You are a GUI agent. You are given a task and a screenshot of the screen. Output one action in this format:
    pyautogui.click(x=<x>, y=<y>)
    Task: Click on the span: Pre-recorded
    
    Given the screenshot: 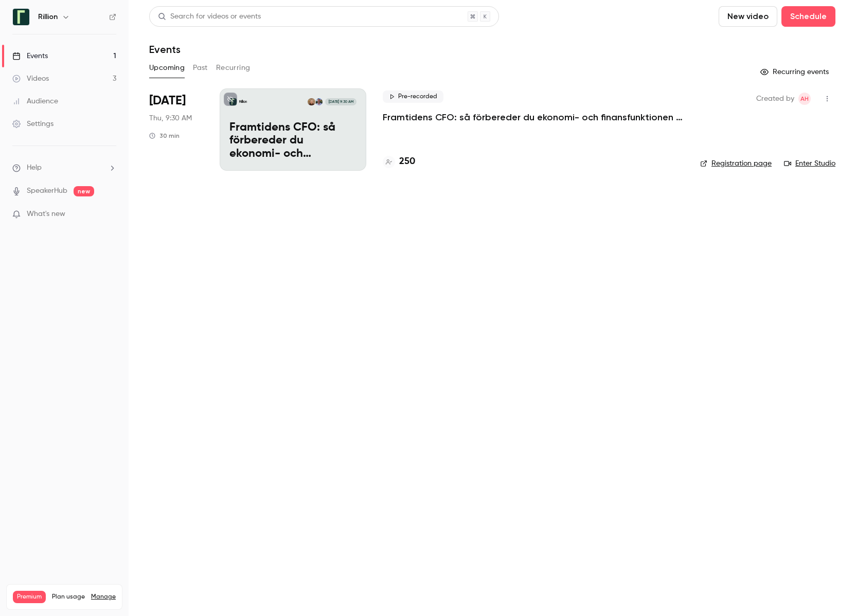 What is the action you would take?
    pyautogui.click(x=413, y=97)
    